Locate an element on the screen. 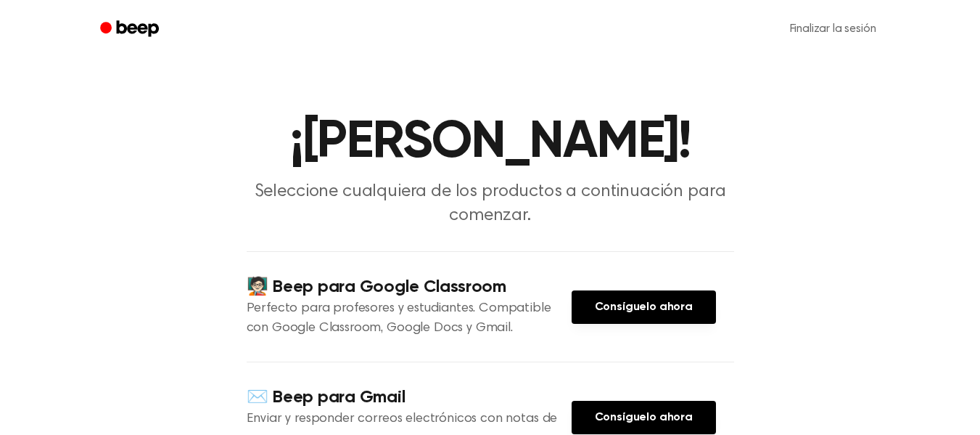 The height and width of the screenshot is (435, 980). font: 🧑🏻‍🏫 Beep para Google Classroom is located at coordinates (377, 287).